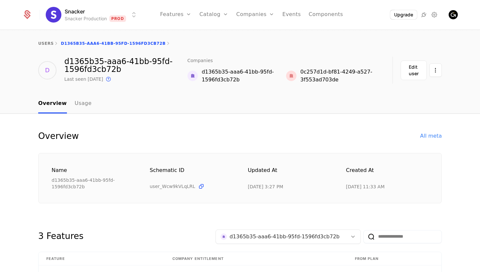  Describe the element at coordinates (394, 258) in the screenshot. I see `th: From plan` at that location.